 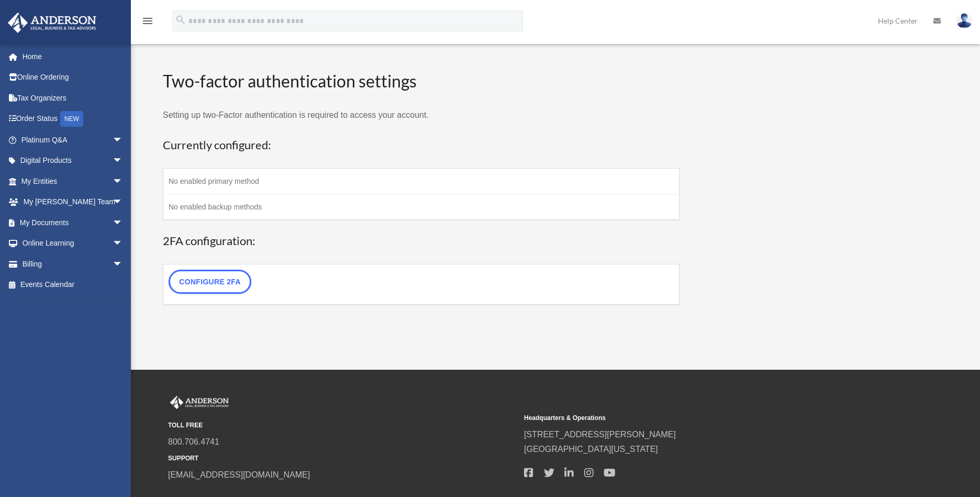 I want to click on a: Tax Organizers, so click(x=73, y=98).